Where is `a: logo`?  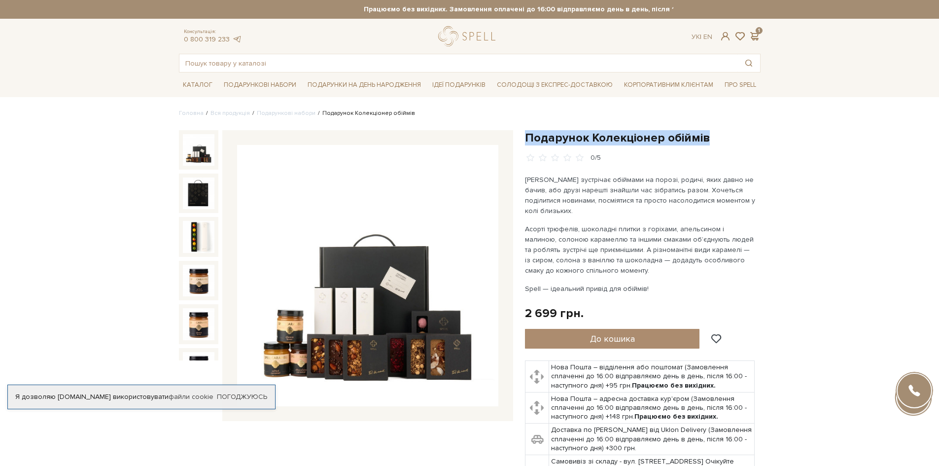
a: logo is located at coordinates (469, 36).